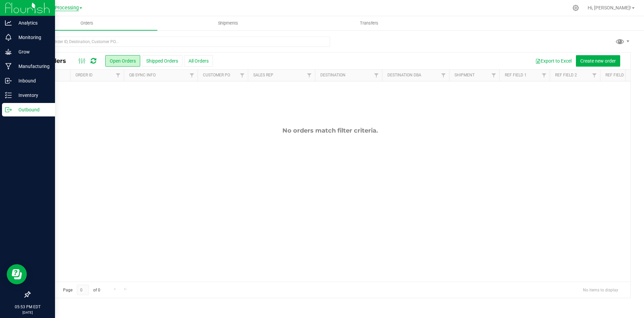 This screenshot has height=318, width=644. Describe the element at coordinates (8, 80) in the screenshot. I see `inline-svg: Inbound` at that location.